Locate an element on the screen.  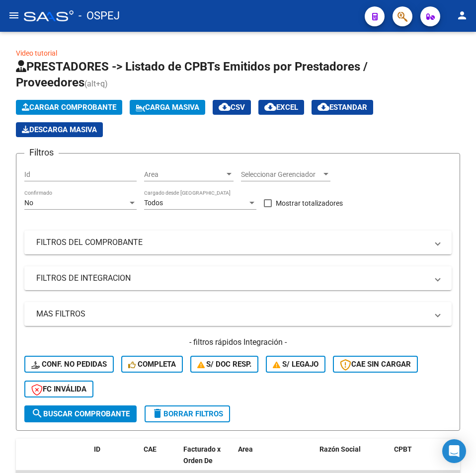
button: Conf. no pedidas is located at coordinates (69, 364).